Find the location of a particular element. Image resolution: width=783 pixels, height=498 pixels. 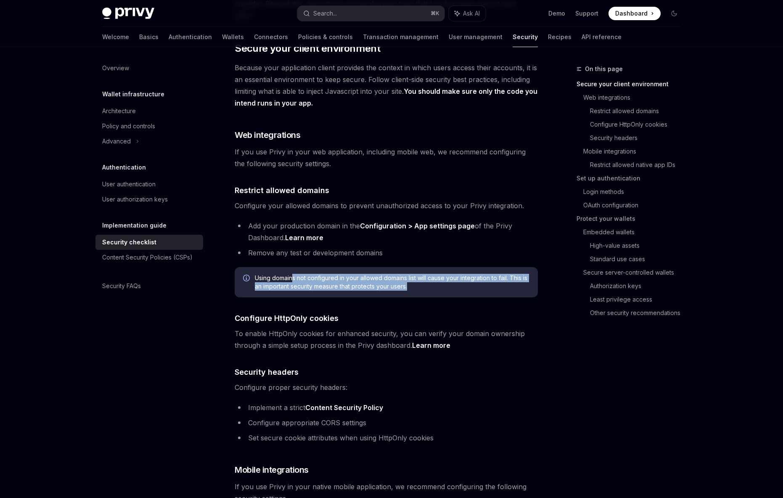

a: Content Security Policy is located at coordinates (344, 408).